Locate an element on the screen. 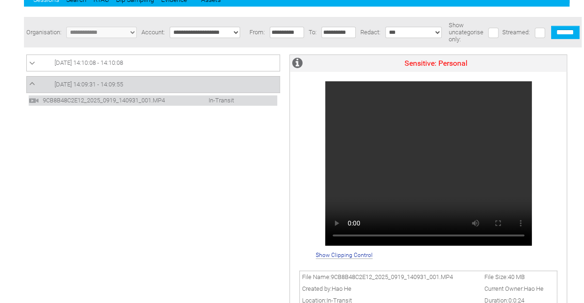 Image resolution: width=584 pixels, height=303 pixels. td: Account: is located at coordinates (153, 32).